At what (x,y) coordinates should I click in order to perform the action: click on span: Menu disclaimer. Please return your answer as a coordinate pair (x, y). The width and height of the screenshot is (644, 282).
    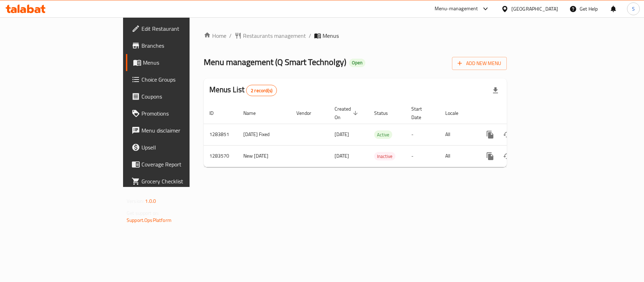
    Looking at the image, I should click on (183, 131).